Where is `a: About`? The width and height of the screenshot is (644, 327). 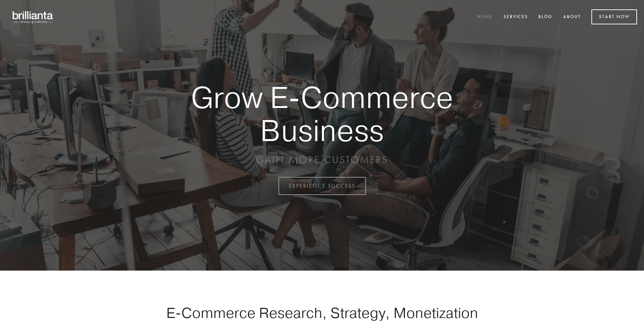 a: About is located at coordinates (572, 17).